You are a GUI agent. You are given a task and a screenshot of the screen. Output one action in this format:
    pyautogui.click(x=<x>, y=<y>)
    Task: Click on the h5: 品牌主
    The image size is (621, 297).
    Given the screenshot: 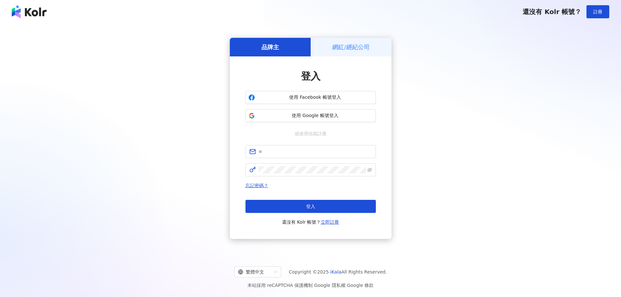 What is the action you would take?
    pyautogui.click(x=270, y=47)
    